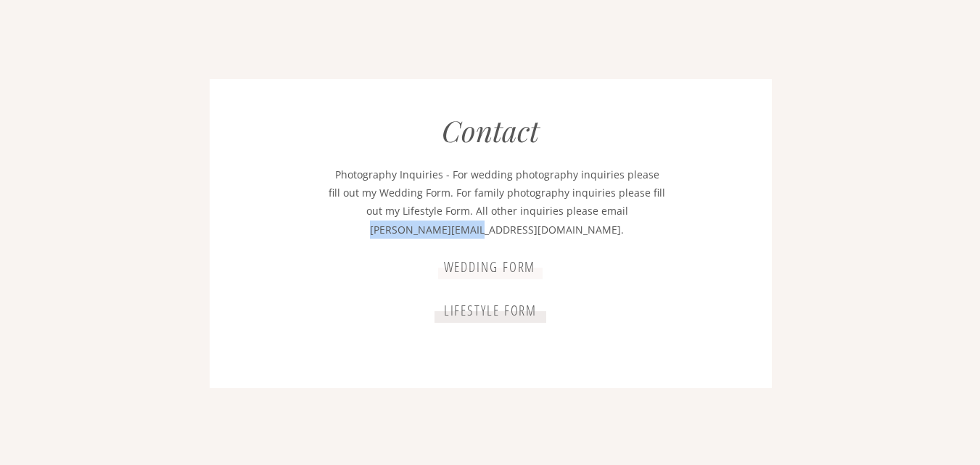  I want to click on p: lifestyle form, so click(490, 310).